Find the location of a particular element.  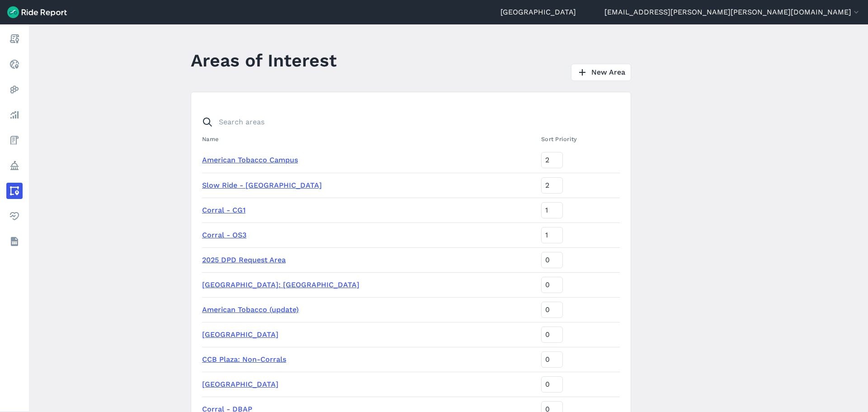

th: Name is located at coordinates (370, 139).